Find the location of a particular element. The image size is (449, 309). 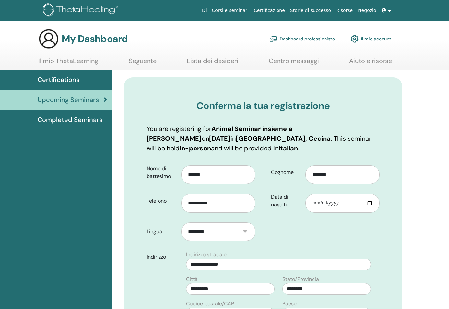

a: Lista dei desideri is located at coordinates (212, 63).